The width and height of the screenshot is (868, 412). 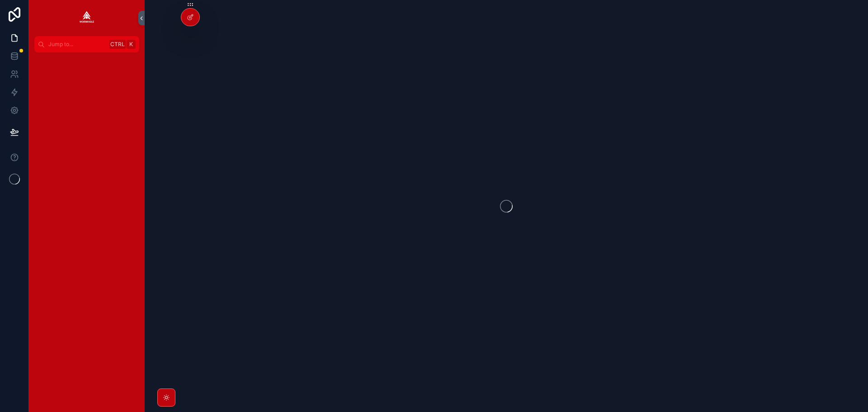 I want to click on div: scrollable content, so click(x=87, y=61).